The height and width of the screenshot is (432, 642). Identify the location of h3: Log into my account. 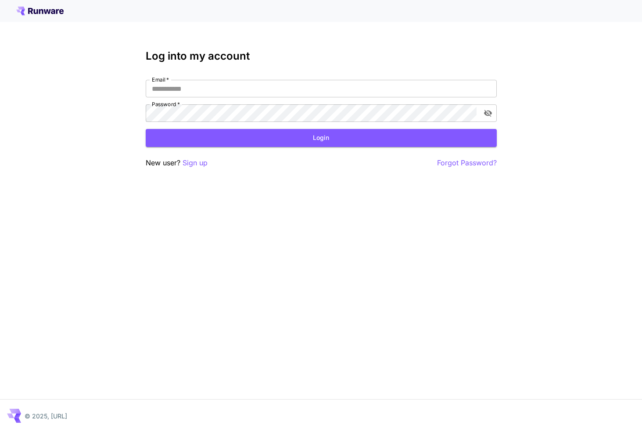
(321, 56).